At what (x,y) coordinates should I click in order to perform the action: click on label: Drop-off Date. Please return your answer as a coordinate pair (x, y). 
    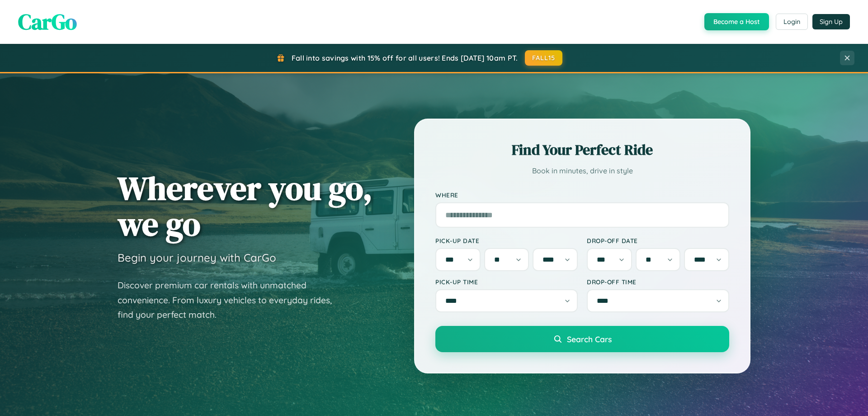
    Looking at the image, I should click on (658, 240).